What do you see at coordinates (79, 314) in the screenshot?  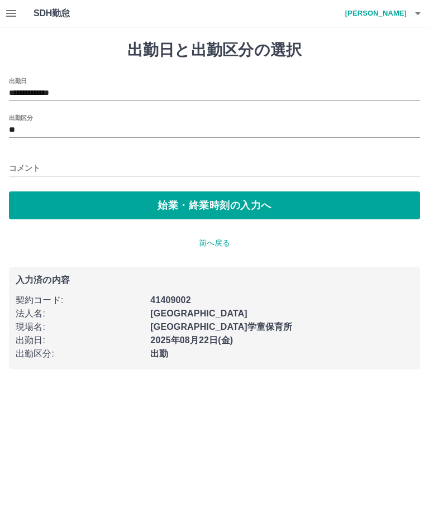 I see `p: 法人名 :` at bounding box center [79, 314].